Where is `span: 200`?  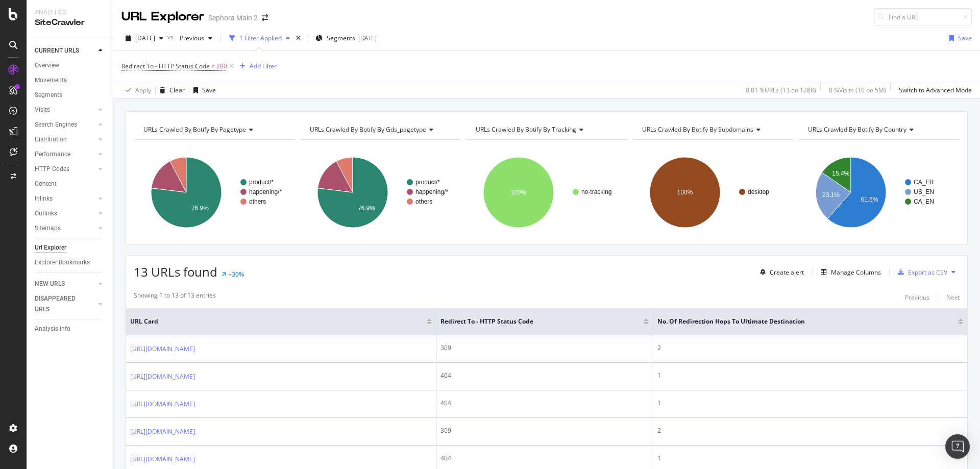 span: 200 is located at coordinates (222, 66).